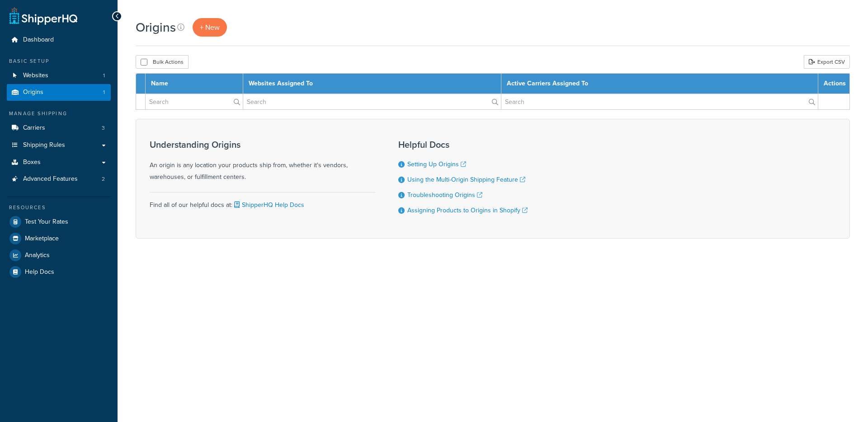  What do you see at coordinates (42, 239) in the screenshot?
I see `span: Marketplace` at bounding box center [42, 239].